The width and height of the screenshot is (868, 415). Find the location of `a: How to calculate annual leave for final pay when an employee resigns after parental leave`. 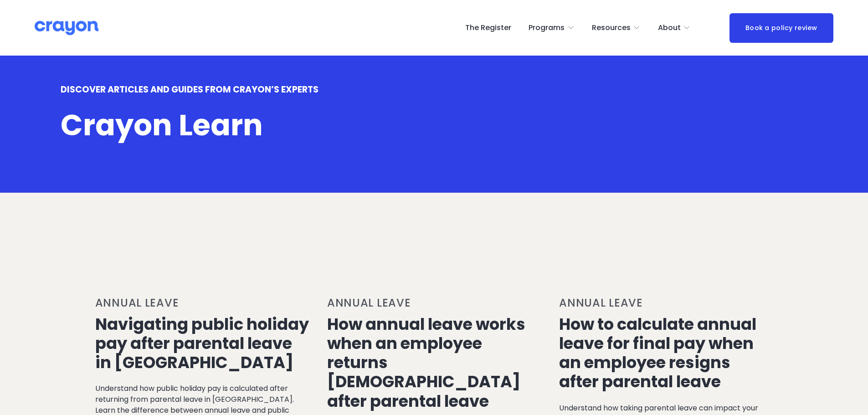

a: How to calculate annual leave for final pay when an employee resigns after parental leave is located at coordinates (658, 353).